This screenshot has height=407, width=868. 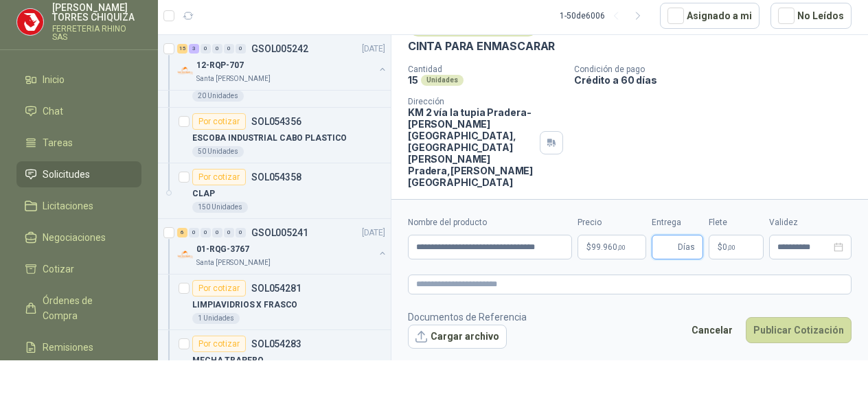 What do you see at coordinates (79, 308) in the screenshot?
I see `a: Órdenes de Compra` at bounding box center [79, 308].